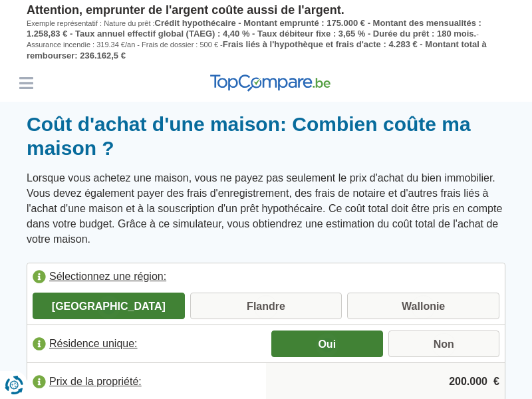  I want to click on label: Résidence unique:, so click(146, 344).